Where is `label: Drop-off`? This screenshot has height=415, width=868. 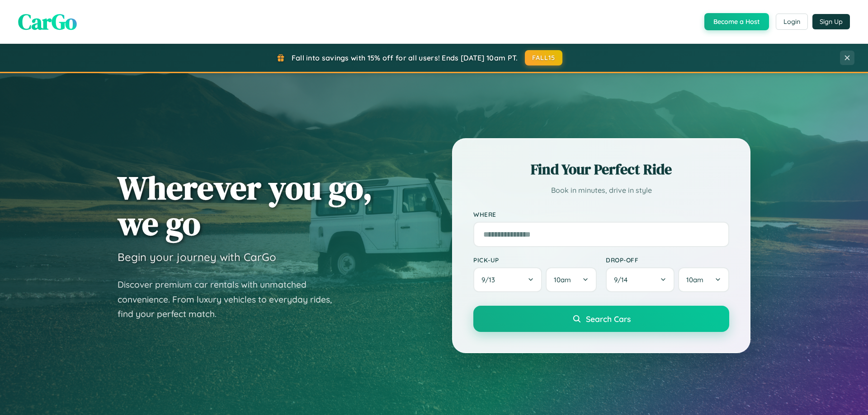 label: Drop-off is located at coordinates (667, 260).